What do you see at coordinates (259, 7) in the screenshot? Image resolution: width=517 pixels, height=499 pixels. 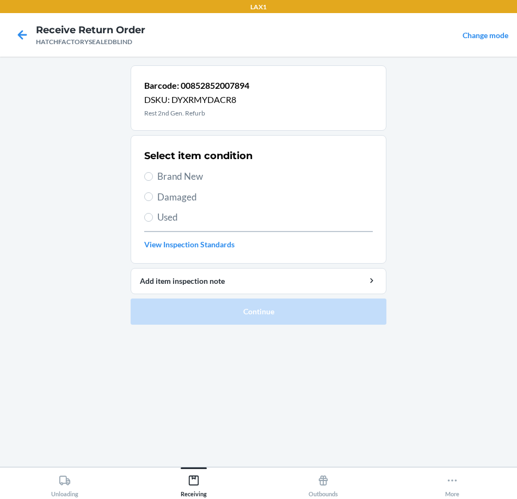 I see `p: LAX1` at bounding box center [259, 7].